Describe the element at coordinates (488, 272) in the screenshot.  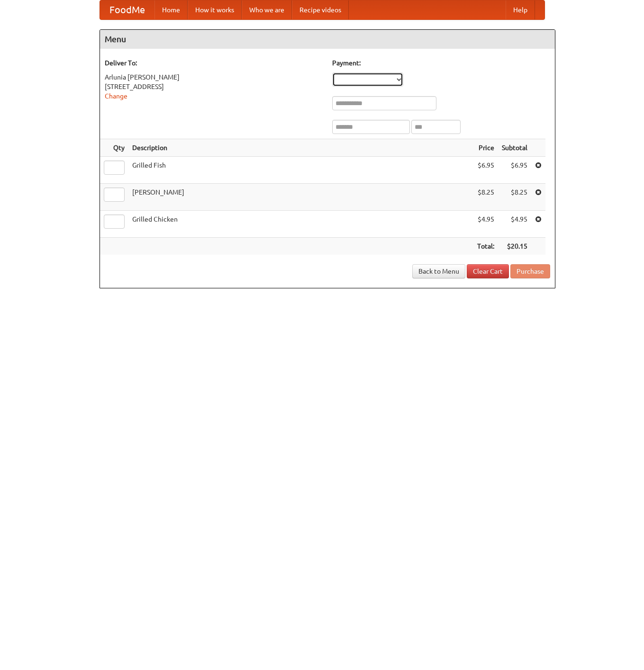
I see `a: Clear Cart` at that location.